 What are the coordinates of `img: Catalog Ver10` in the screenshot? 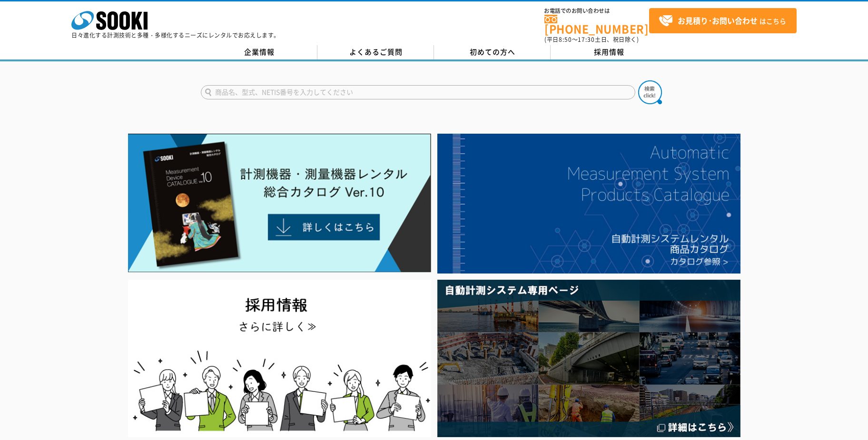 It's located at (279, 203).